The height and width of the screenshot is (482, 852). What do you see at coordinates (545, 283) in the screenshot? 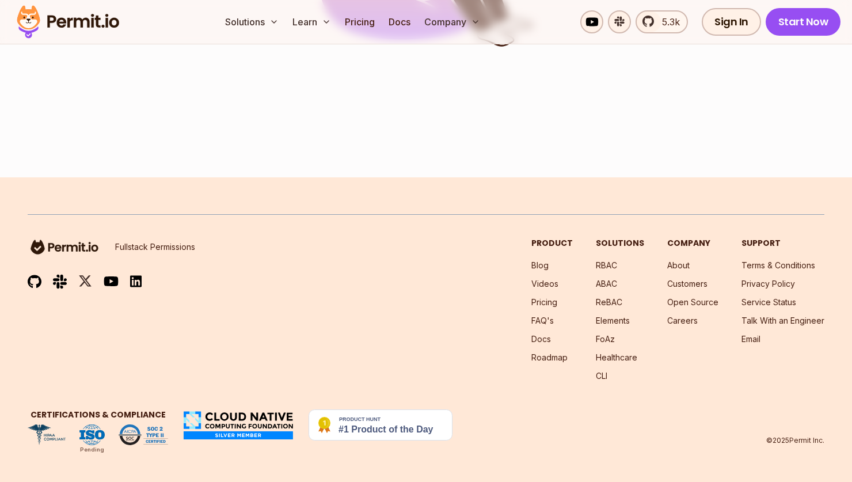
I see `a: Videos` at bounding box center [545, 283].